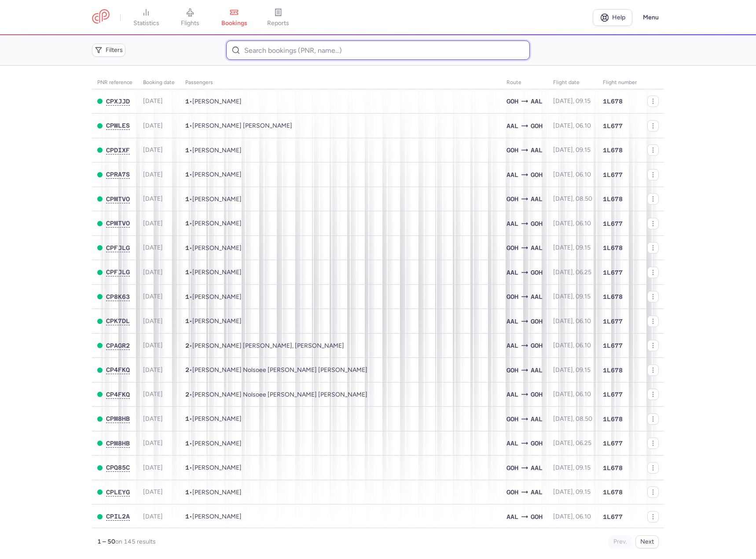  I want to click on span: Eugen Claudiu RACZ, Valentin TUDOR, so click(268, 346).